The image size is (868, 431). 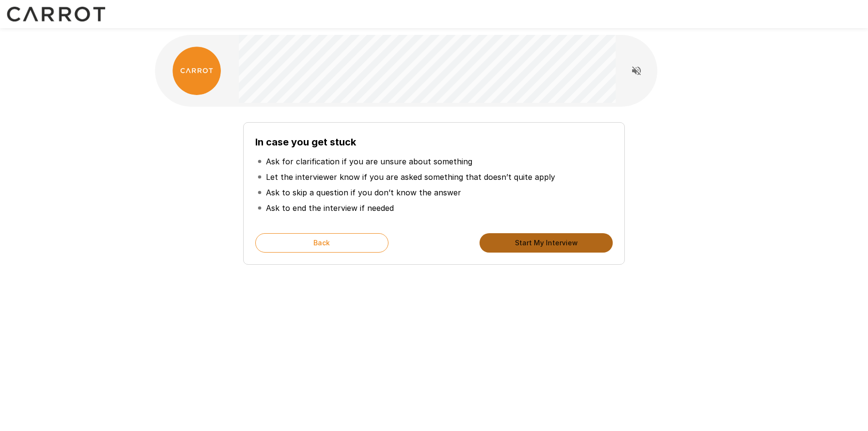 What do you see at coordinates (197, 71) in the screenshot?
I see `img: carrot_logo.png` at bounding box center [197, 71].